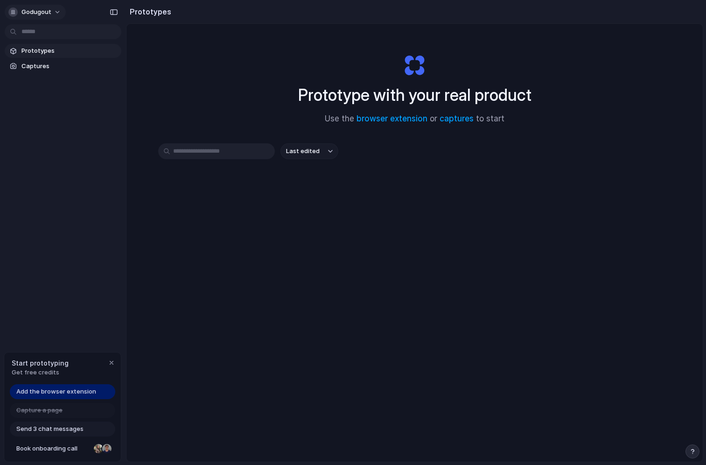 This screenshot has width=706, height=465. Describe the element at coordinates (456, 118) in the screenshot. I see `a: captures` at that location.